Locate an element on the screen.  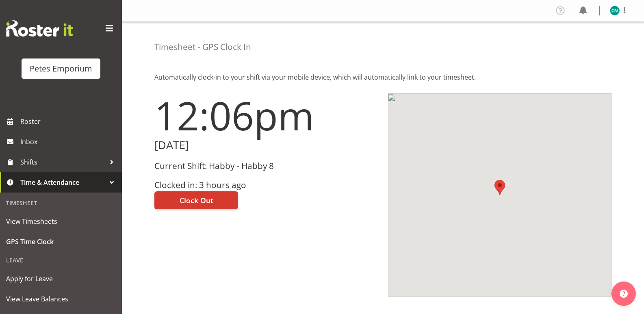
button: Clock Out is located at coordinates (196, 200).